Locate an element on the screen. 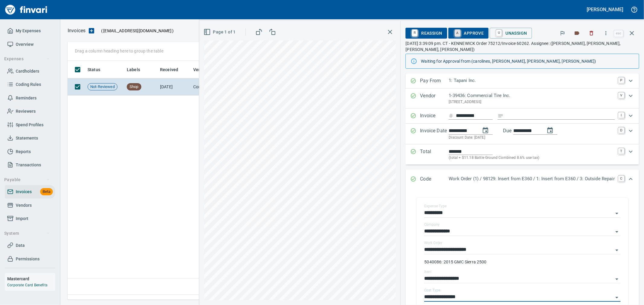 The height and width of the screenshot is (305, 644). button: Labels is located at coordinates (577, 33).